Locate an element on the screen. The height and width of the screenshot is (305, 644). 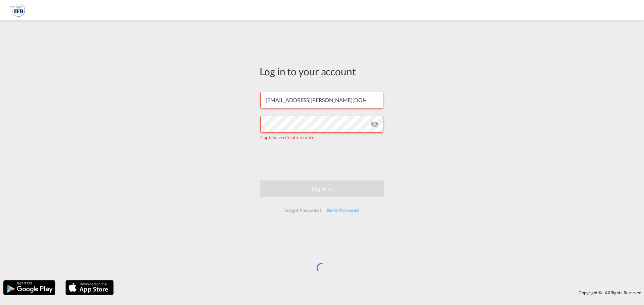
div: Forgot Password? is located at coordinates (303, 210).